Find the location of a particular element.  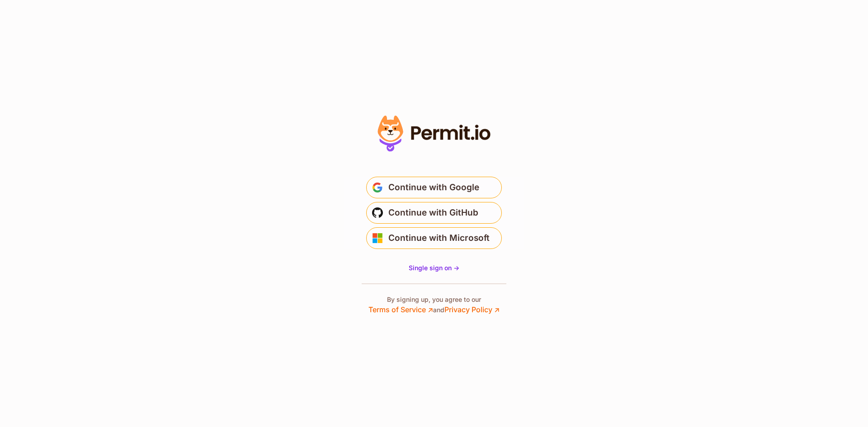

p: By signing up, you agree to our and is located at coordinates (434, 305).